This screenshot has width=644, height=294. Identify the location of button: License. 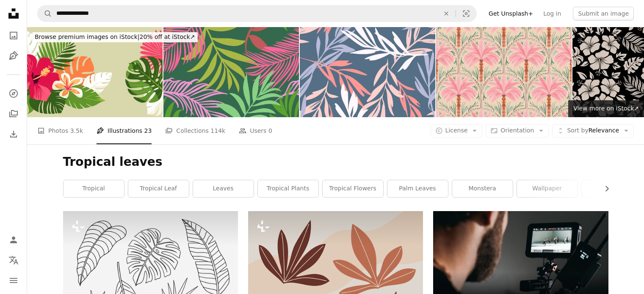
(456, 131).